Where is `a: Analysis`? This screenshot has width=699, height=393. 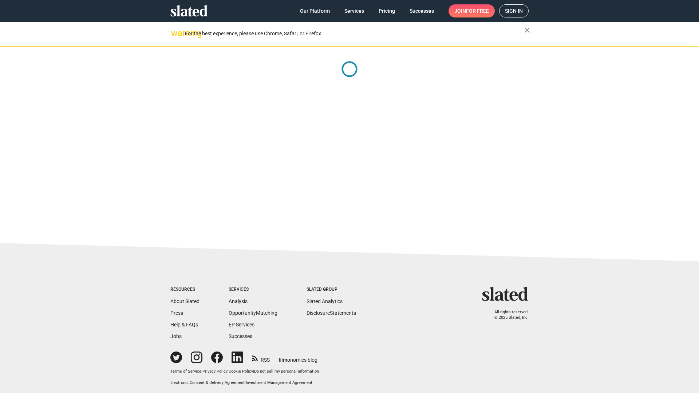
a: Analysis is located at coordinates (238, 302).